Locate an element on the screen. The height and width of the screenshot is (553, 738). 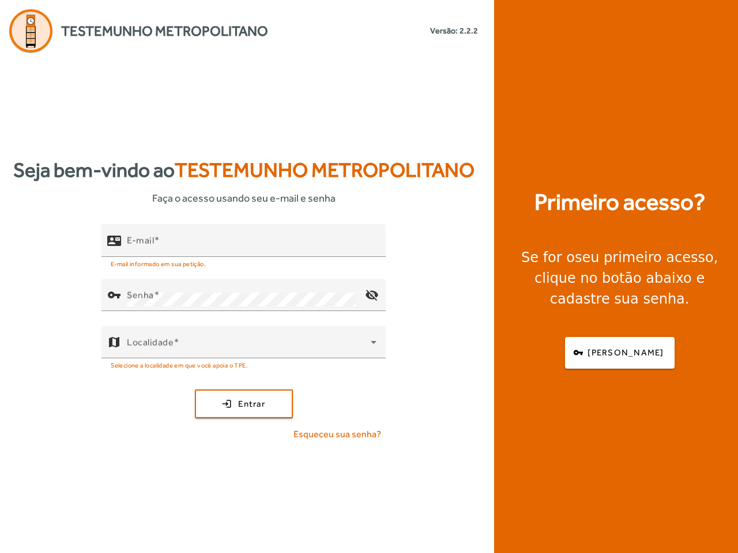
mat-label: E-mail is located at coordinates (140, 240).